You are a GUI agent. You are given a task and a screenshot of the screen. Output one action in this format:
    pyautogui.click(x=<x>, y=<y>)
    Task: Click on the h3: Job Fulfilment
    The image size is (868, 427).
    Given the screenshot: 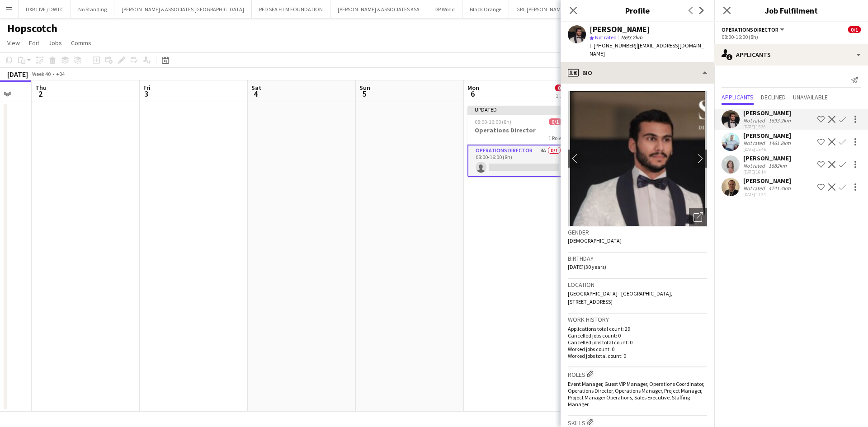 What is the action you would take?
    pyautogui.click(x=791, y=11)
    